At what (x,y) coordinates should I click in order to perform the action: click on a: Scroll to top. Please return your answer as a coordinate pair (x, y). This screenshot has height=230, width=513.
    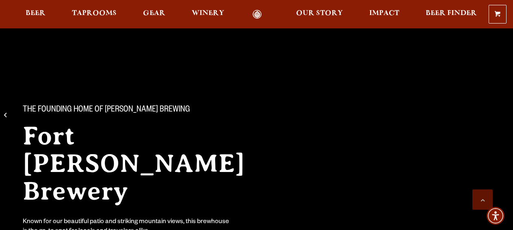
    Looking at the image, I should click on (482, 200).